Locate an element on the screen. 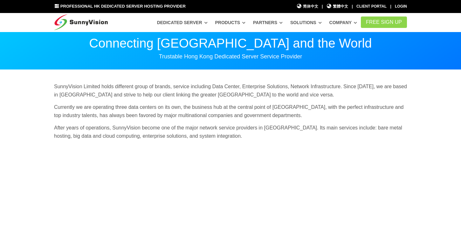 The width and height of the screenshot is (461, 251). span: Professional HK Dedicated Server Hosting Provider is located at coordinates (123, 6).